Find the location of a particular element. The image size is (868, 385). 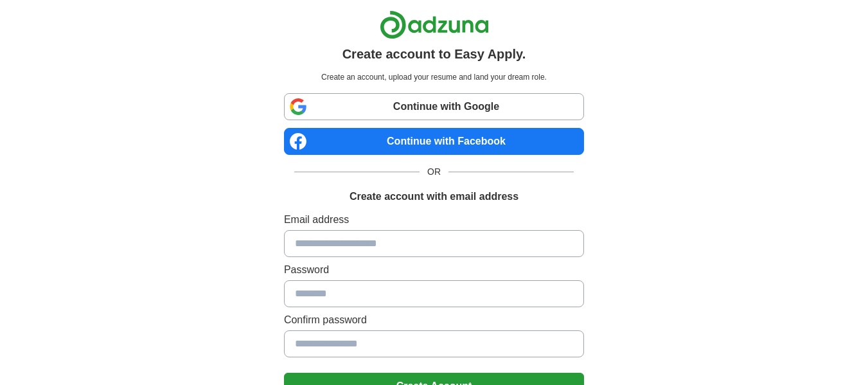

h1: Create account to Easy Apply. is located at coordinates (434, 54).